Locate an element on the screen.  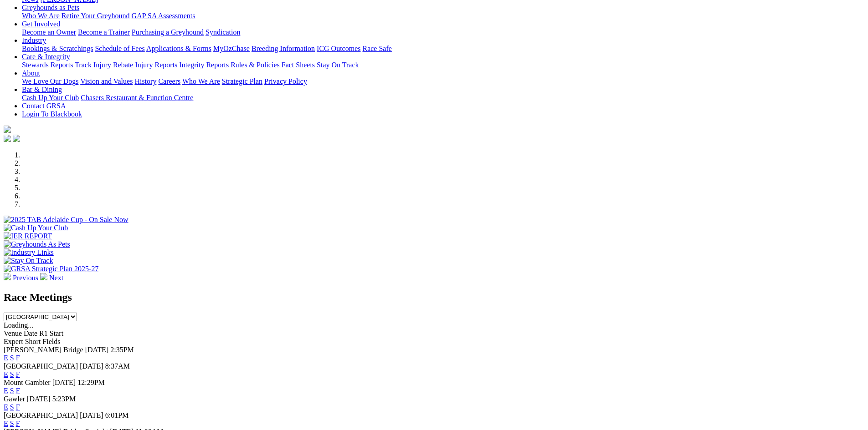
a: Purchasing a Greyhound is located at coordinates (168, 32).